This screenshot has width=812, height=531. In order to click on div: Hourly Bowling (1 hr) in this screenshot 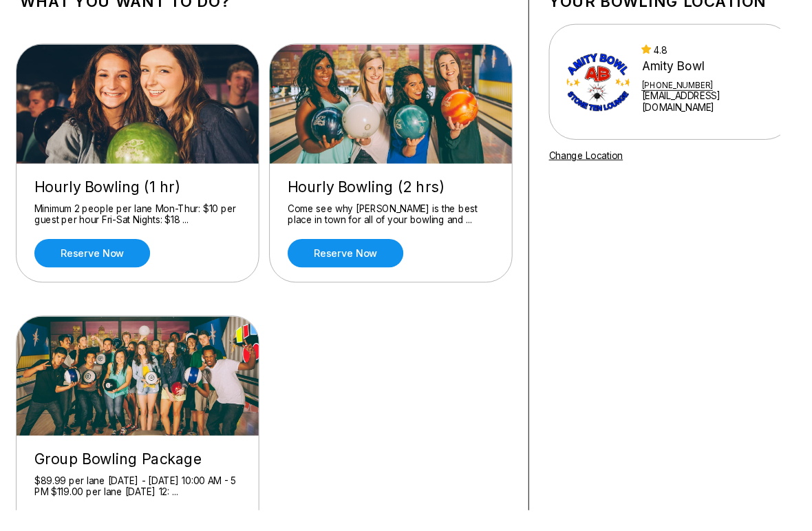, I will do `click(144, 195)`.